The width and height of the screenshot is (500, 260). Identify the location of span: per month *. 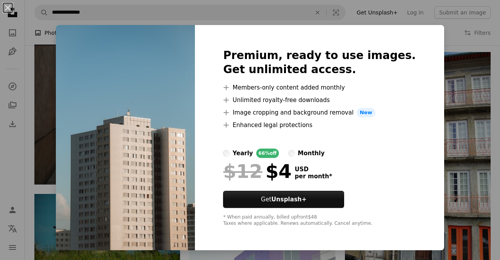
(313, 176).